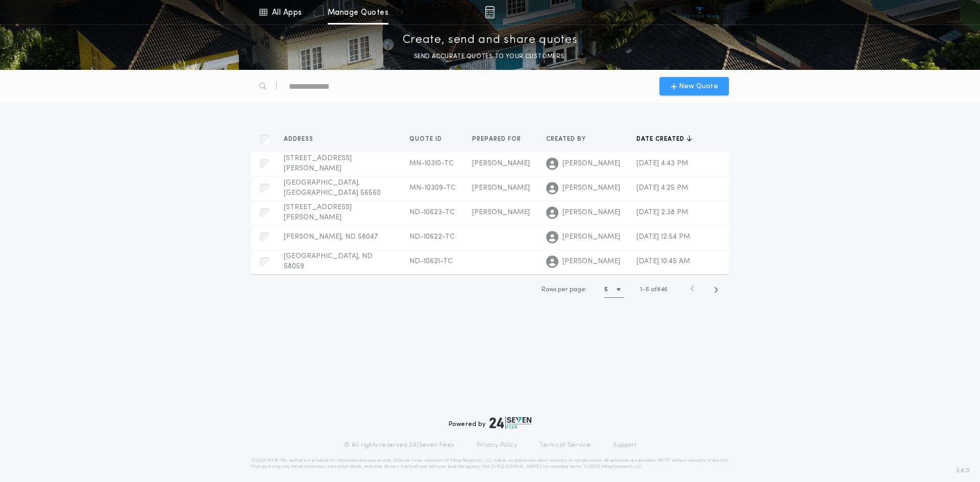 Image resolution: width=980 pixels, height=482 pixels. Describe the element at coordinates (659, 290) in the screenshot. I see `span: of 846` at that location.